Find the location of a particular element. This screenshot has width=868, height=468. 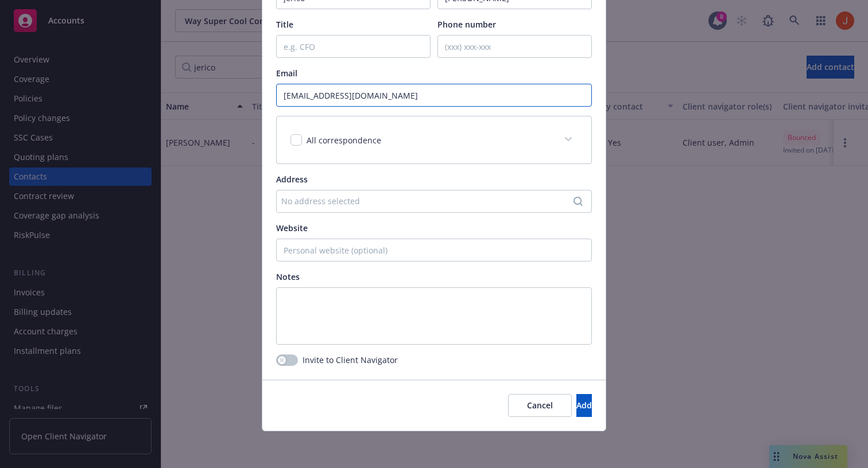

input: (xxx) xxx-xxx is located at coordinates (515, 47).